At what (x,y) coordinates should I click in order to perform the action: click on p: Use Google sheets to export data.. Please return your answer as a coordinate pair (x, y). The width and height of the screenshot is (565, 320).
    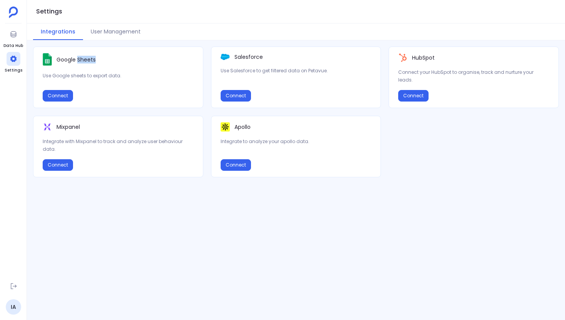
    Looking at the image, I should click on (118, 76).